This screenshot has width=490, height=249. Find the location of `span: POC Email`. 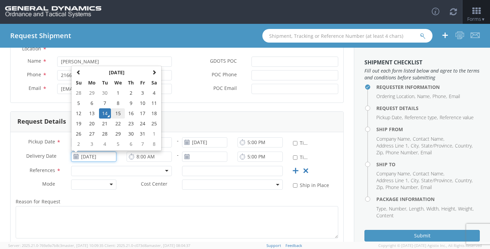

span: POC Email is located at coordinates (225, 88).